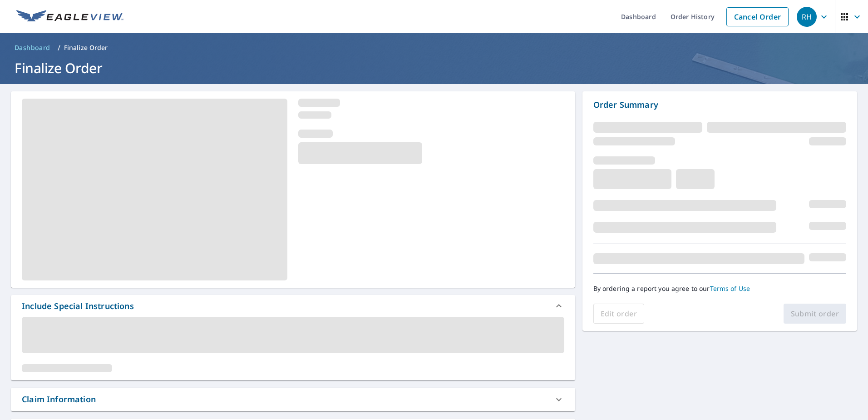 Image resolution: width=868 pixels, height=420 pixels. I want to click on a: Cancel Order, so click(757, 17).